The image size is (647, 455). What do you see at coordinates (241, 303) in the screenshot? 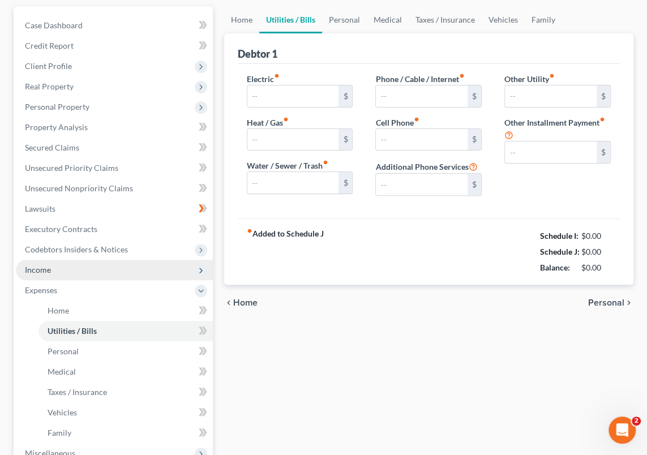
I see `button: chevron_left Home` at bounding box center [241, 303].